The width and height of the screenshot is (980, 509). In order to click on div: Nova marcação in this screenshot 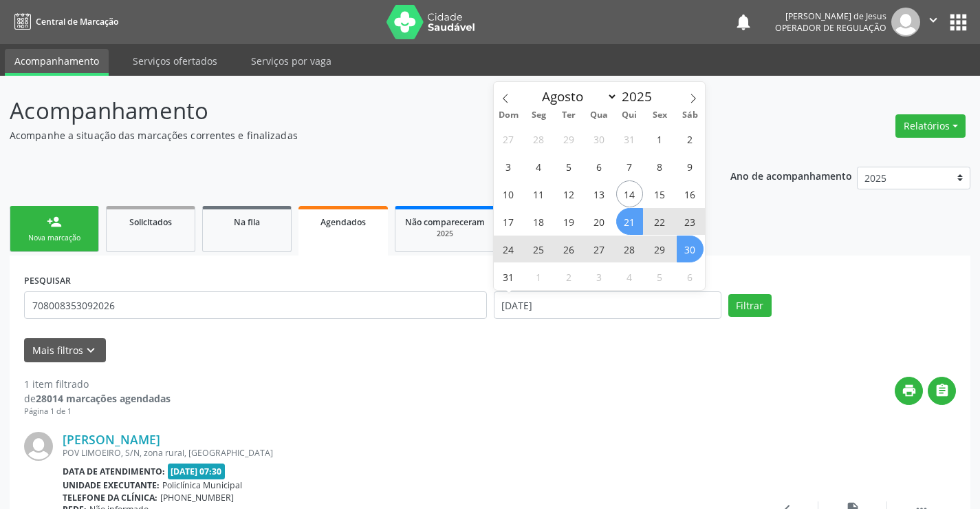, I will do `click(54, 237)`.